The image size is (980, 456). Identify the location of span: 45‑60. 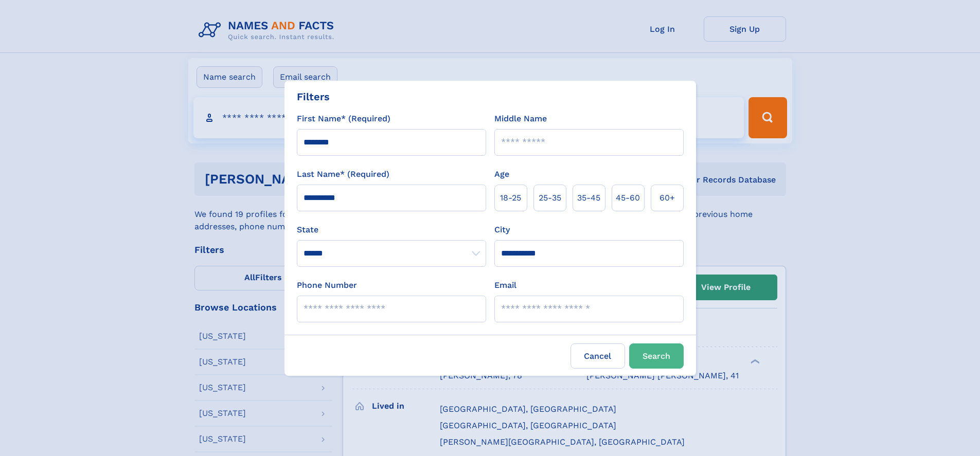
(628, 198).